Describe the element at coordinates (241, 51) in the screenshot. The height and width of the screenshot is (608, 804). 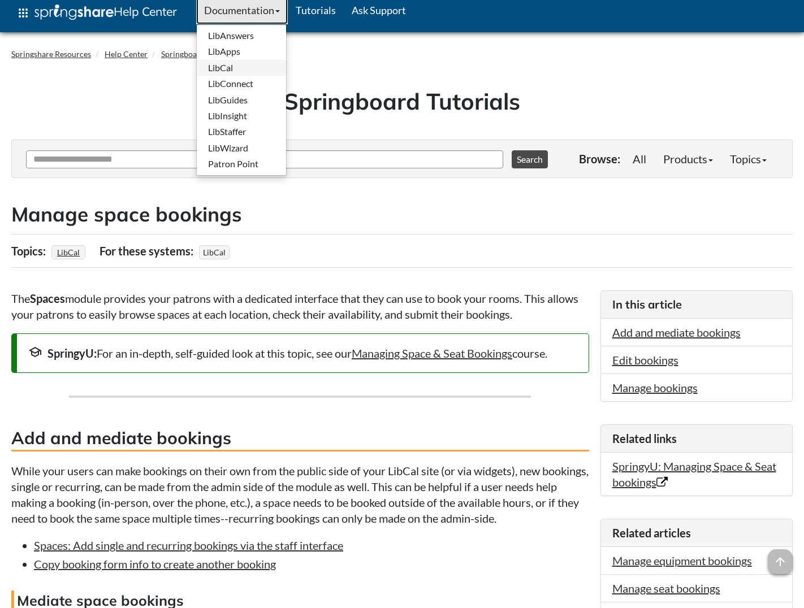
I see `a: LibApps` at that location.